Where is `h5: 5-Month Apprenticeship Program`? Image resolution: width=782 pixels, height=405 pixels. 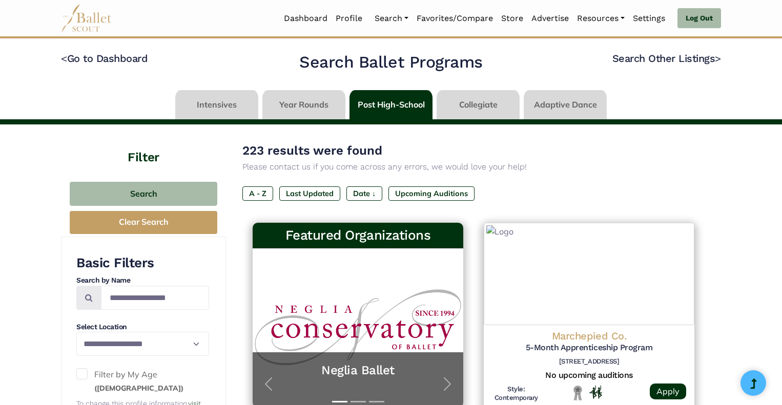
h5: 5-Month Apprenticeship Program is located at coordinates (589, 348).